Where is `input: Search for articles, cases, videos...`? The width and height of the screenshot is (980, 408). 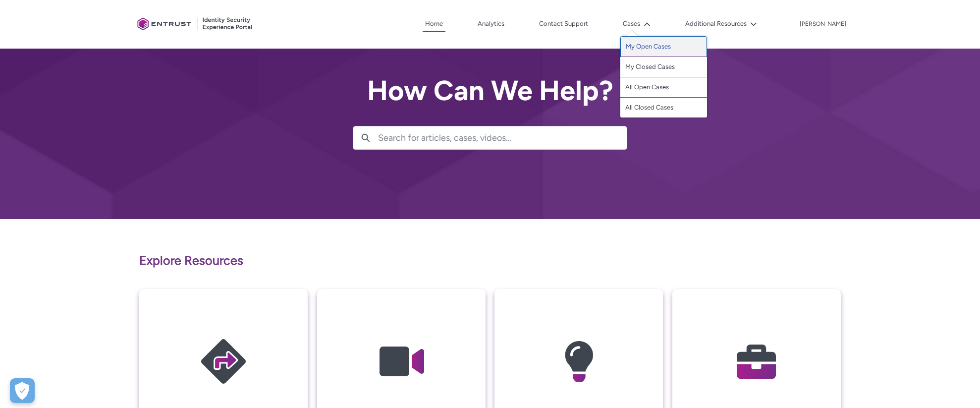
input: Search for articles, cases, videos... is located at coordinates (503, 138).